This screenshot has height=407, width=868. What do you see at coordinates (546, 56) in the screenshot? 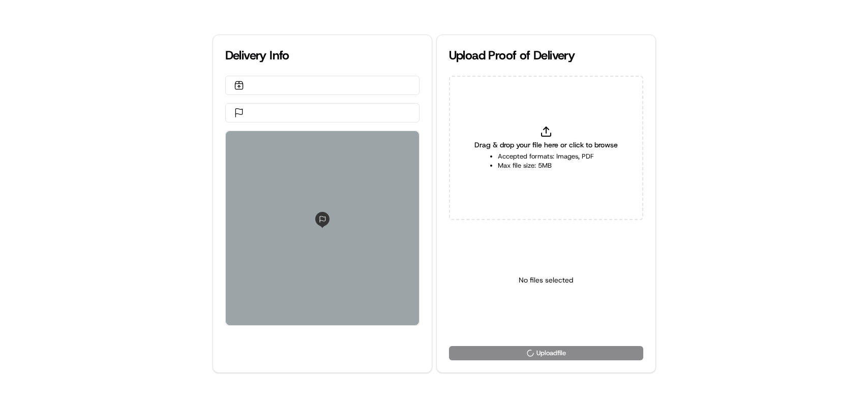
I see `div: Upload Proof of Delivery` at bounding box center [546, 56].